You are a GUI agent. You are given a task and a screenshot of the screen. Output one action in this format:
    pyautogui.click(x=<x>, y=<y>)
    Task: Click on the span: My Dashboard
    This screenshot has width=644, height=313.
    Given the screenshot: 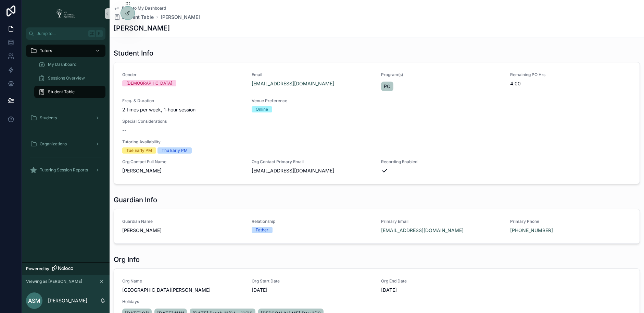 What is the action you would take?
    pyautogui.click(x=62, y=65)
    